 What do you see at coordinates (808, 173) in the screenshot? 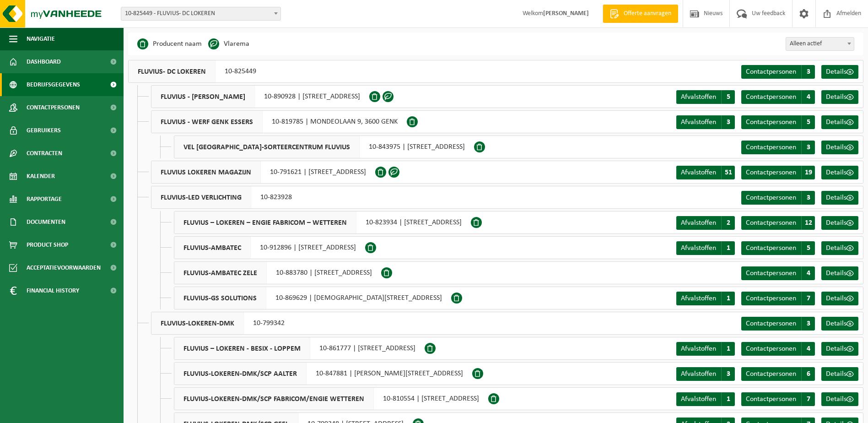
I see `span: 19` at bounding box center [808, 173].